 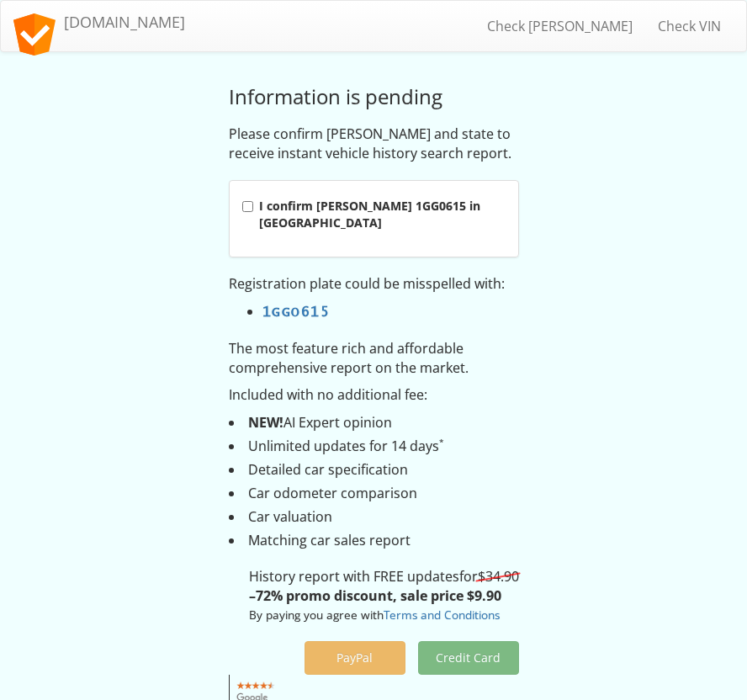 I want to click on p: History report with FREE updates, so click(x=384, y=596).